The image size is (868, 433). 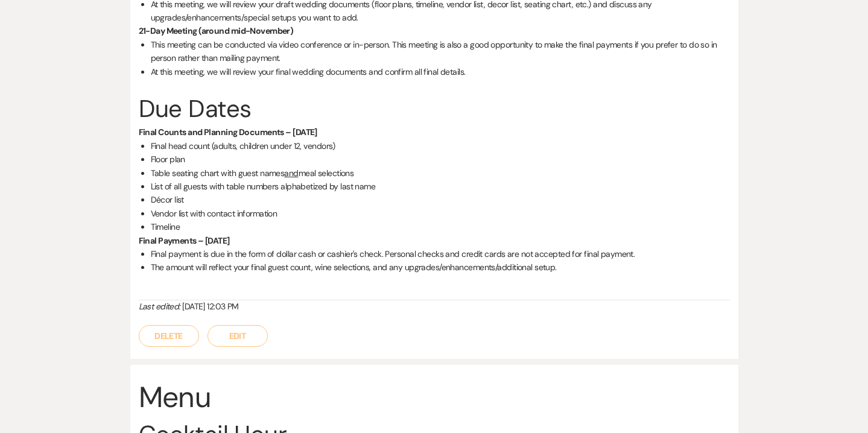 I want to click on button: Edit, so click(x=237, y=336).